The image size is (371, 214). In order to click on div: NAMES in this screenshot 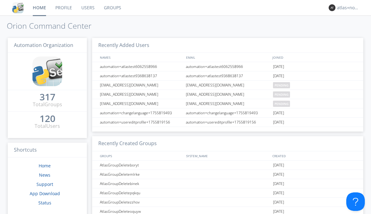, I will do `click(141, 57)`.